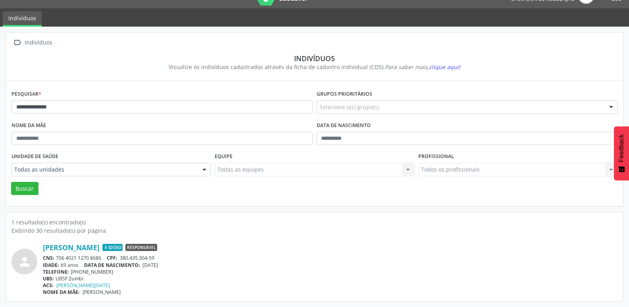 The width and height of the screenshot is (629, 307). I want to click on span: ACS:, so click(48, 285).